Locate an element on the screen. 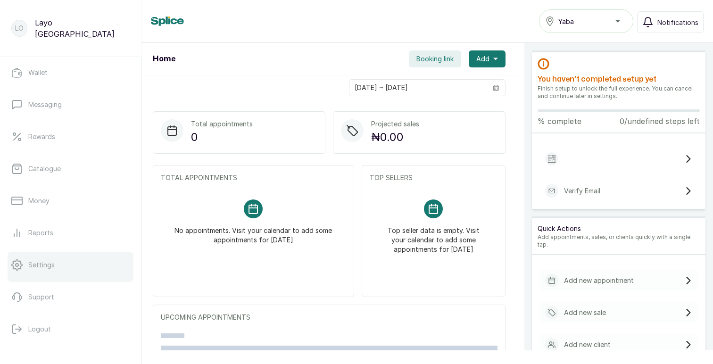 Image resolution: width=713 pixels, height=364 pixels. span: Yaba is located at coordinates (566, 21).